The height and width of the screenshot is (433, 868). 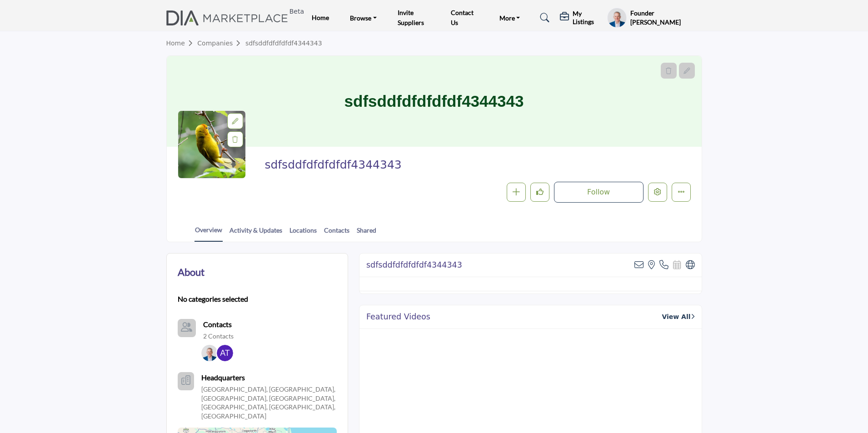 What do you see at coordinates (588, 18) in the screenshot?
I see `h5: My Listings` at bounding box center [588, 18].